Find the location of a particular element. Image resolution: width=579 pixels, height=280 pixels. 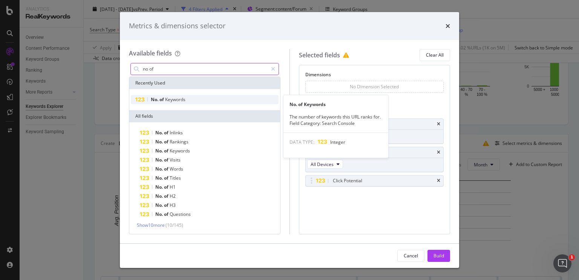

div: Metrics & dimensions selector is located at coordinates (177, 26).